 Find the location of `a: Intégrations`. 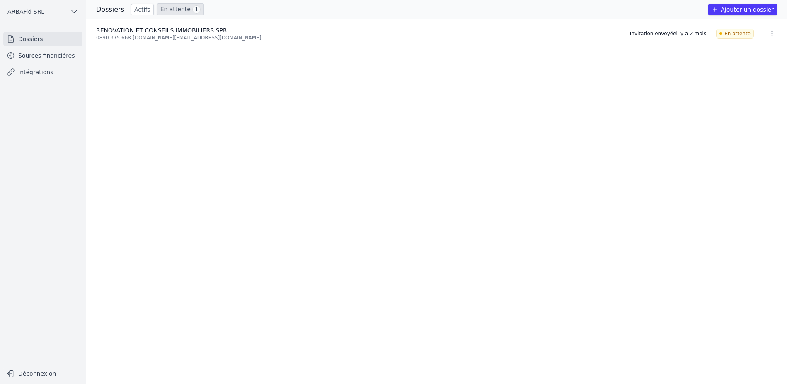

a: Intégrations is located at coordinates (43, 72).